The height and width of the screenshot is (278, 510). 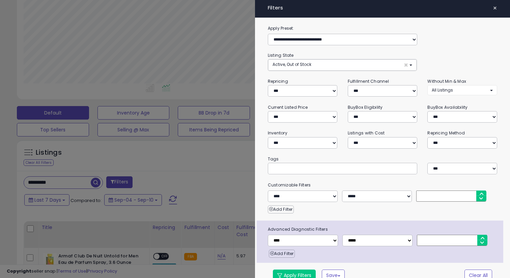 I want to click on small: Listing State, so click(x=281, y=55).